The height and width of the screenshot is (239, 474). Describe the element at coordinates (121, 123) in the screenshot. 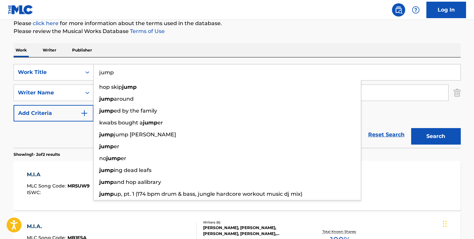

I see `span: kwabs bought a` at that location.